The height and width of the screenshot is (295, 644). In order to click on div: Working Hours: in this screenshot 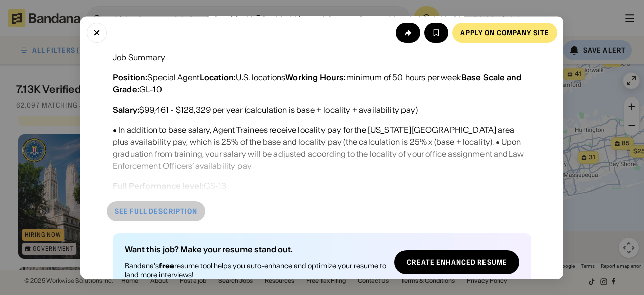, I will do `click(315, 77)`.